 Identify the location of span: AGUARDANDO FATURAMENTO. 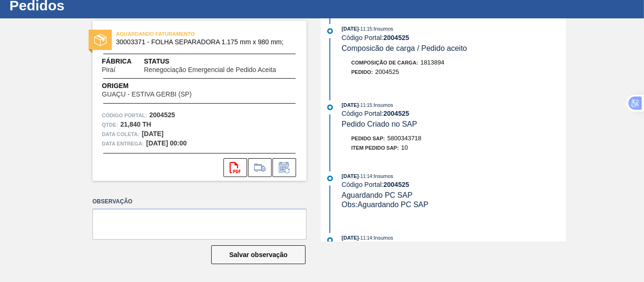
(182, 34).